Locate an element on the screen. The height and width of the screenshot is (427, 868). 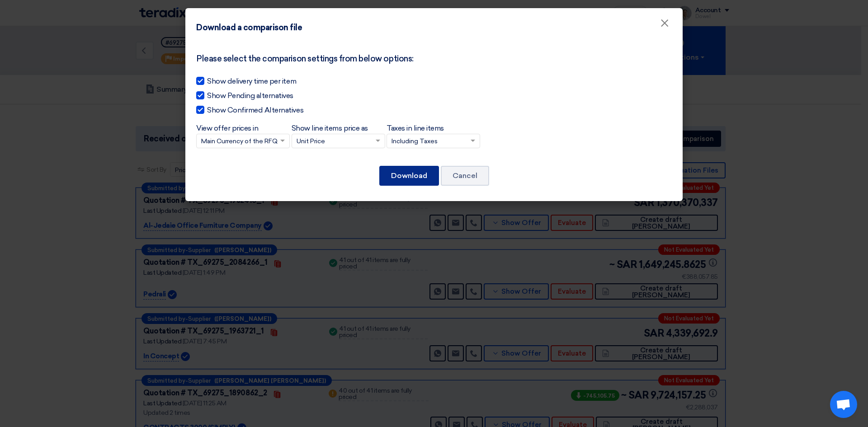
font: Show line items price as is located at coordinates (329, 128).